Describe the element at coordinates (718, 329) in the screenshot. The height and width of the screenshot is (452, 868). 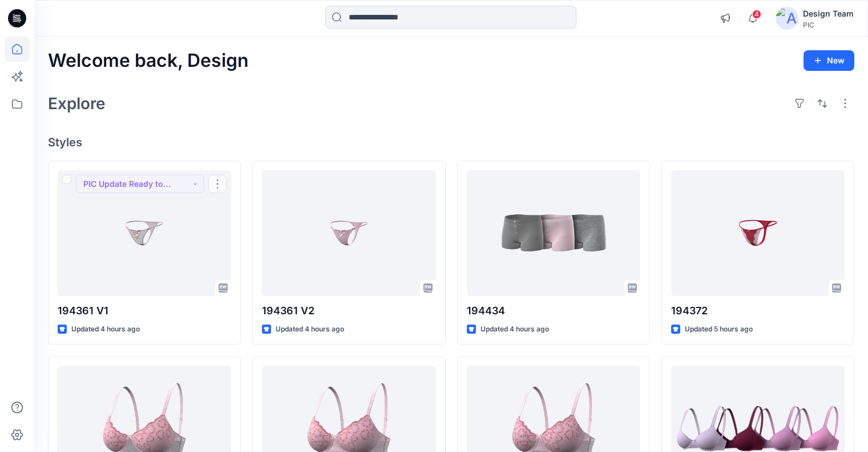
I see `p: Updated 5 hours ago` at that location.